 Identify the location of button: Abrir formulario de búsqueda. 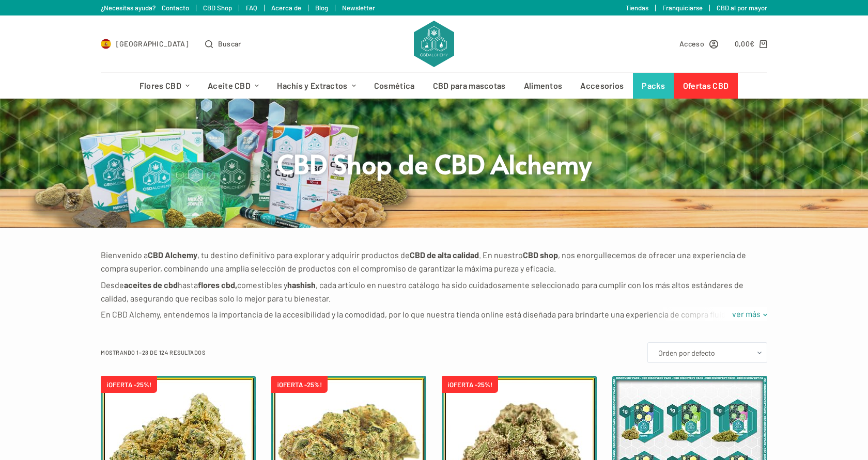
(223, 43).